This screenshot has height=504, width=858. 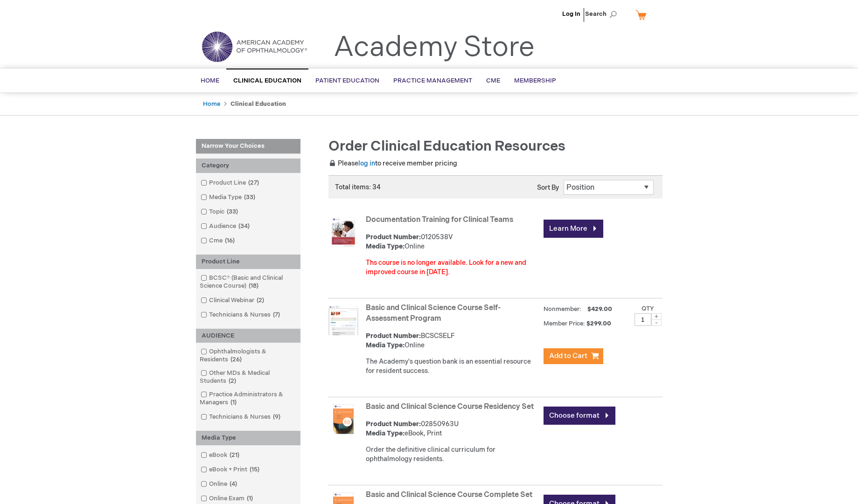 What do you see at coordinates (600, 324) in the screenshot?
I see `span: $299.00` at bounding box center [600, 324].